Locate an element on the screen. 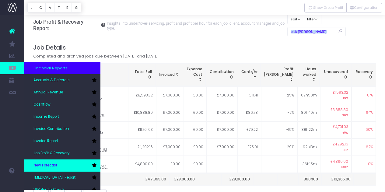 Image resolution: width=385 pixels, height=192 pixels. td: £11,701.03 is located at coordinates (142, 130).